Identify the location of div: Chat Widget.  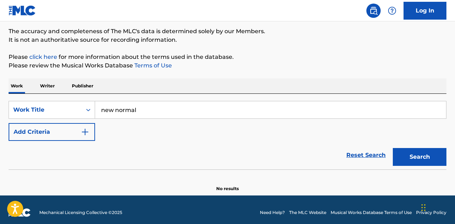
(437, 207).